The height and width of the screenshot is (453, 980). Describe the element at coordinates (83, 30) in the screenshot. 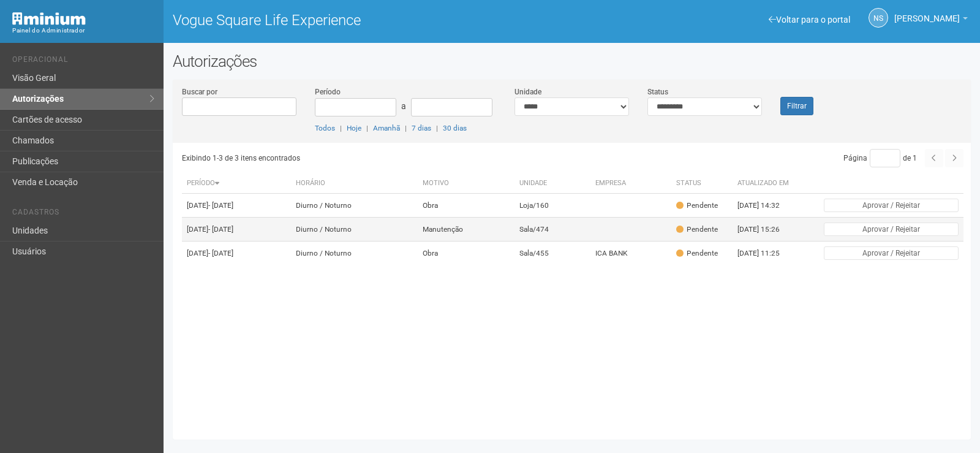

I see `div: Painel do Administrador` at that location.